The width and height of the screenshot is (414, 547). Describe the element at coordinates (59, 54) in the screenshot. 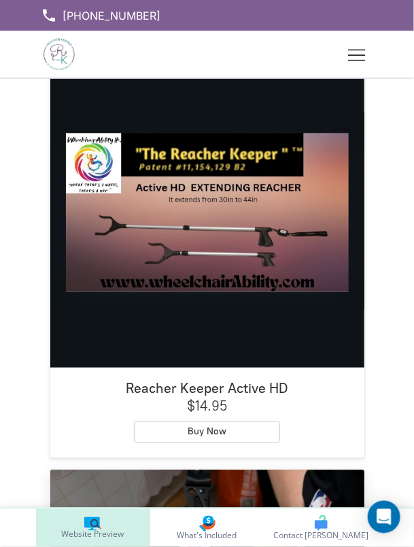

I see `img: WheelchairAbility LLC.` at that location.